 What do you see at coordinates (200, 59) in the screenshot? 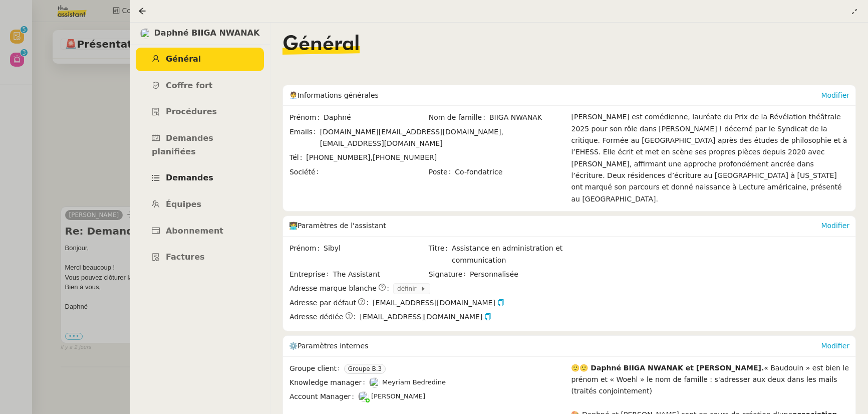
I see `a: Général` at bounding box center [200, 59].